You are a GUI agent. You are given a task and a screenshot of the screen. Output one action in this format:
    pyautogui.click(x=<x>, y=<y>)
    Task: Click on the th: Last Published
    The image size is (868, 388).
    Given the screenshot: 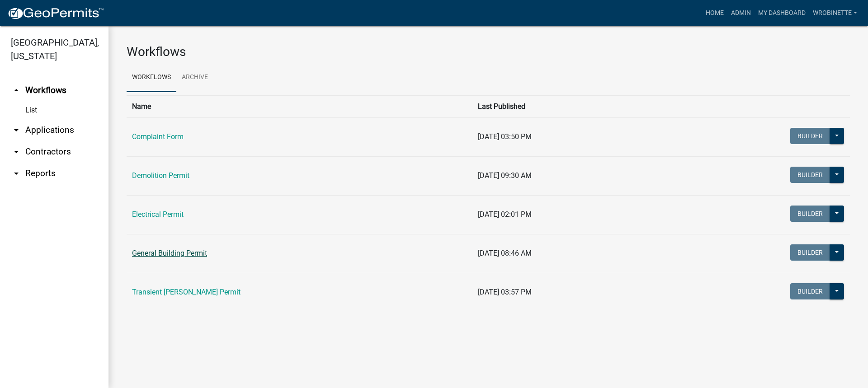 What is the action you would take?
    pyautogui.click(x=566, y=106)
    